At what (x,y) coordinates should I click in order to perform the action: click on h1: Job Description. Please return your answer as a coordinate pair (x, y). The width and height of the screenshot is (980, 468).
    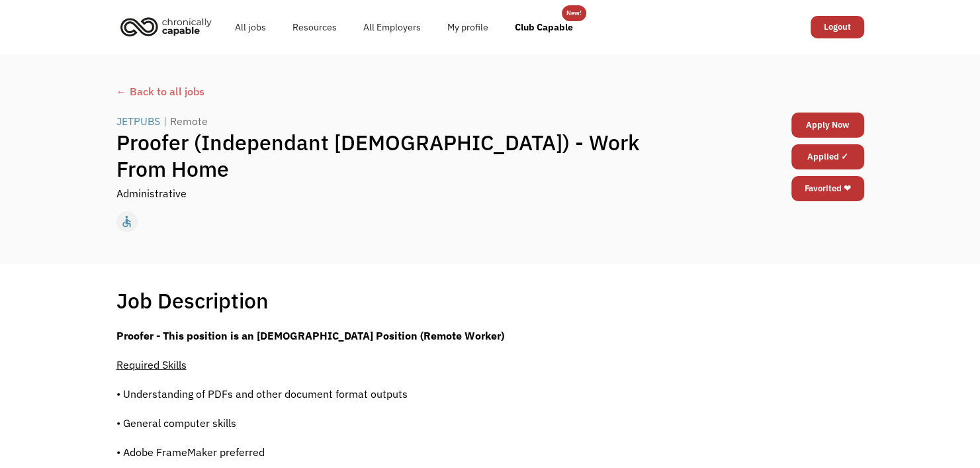
    Looking at the image, I should click on (193, 301).